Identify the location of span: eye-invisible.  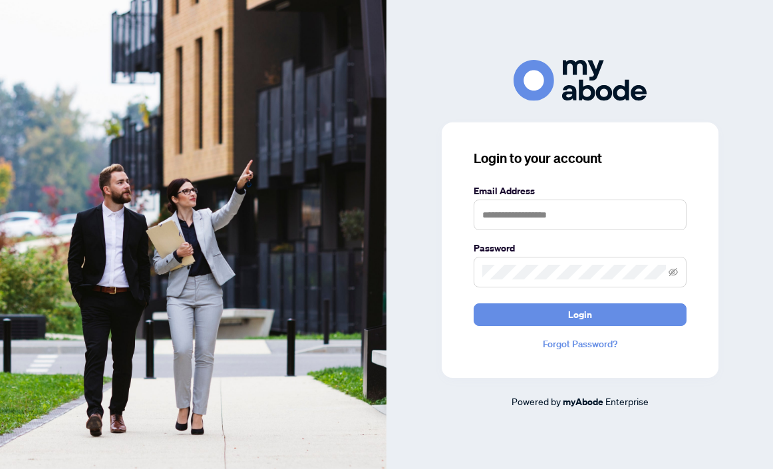
(673, 272).